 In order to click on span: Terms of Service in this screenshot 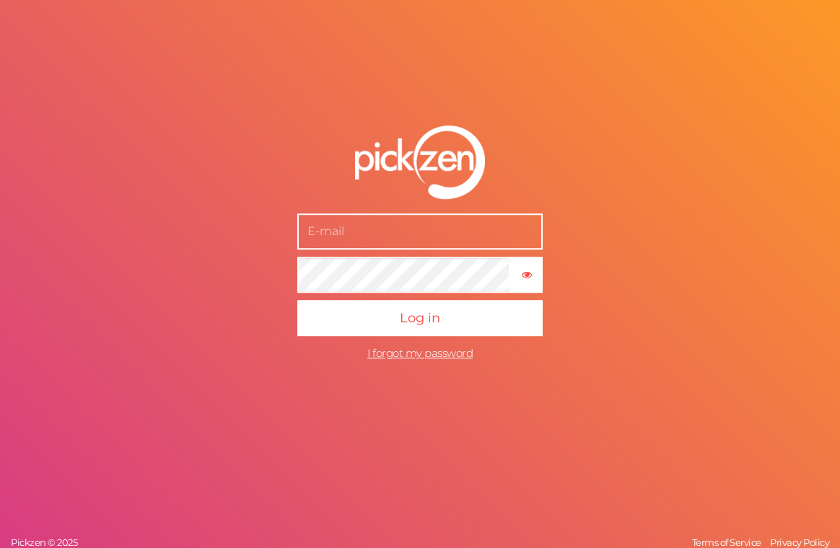, I will do `click(726, 542)`.